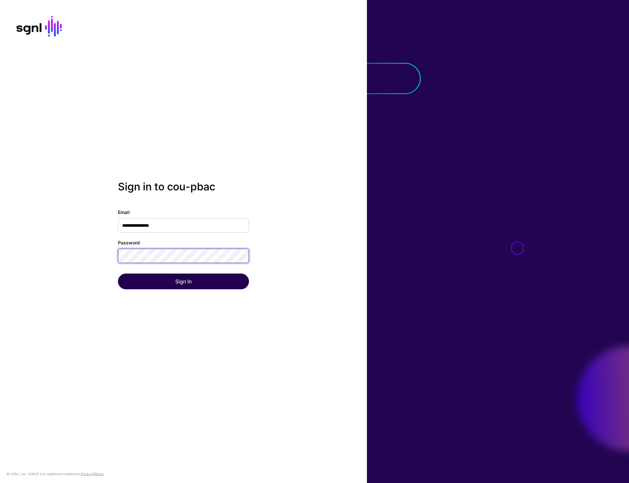 This screenshot has width=629, height=483. What do you see at coordinates (124, 212) in the screenshot?
I see `label: Email` at bounding box center [124, 212].